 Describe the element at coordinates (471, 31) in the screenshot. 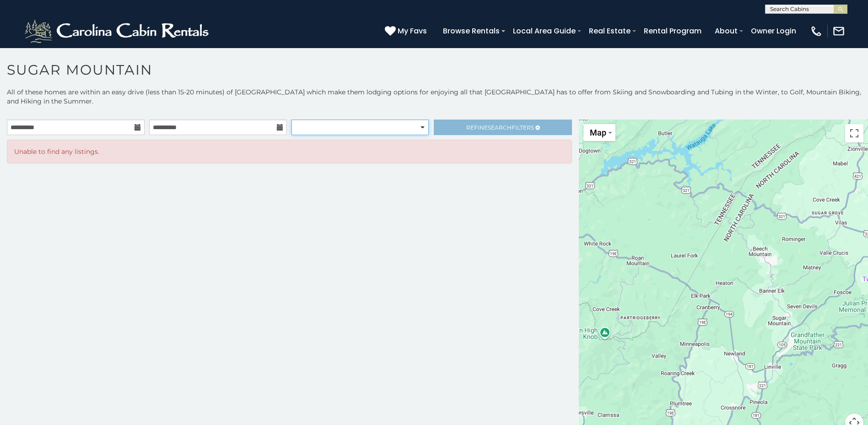

I see `a: Browse Rentals` at that location.